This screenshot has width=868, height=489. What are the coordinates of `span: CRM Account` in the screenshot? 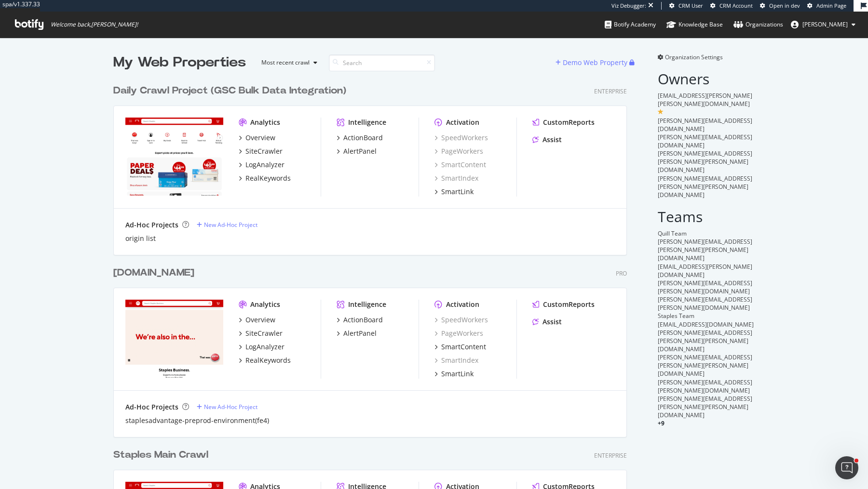 It's located at (736, 5).